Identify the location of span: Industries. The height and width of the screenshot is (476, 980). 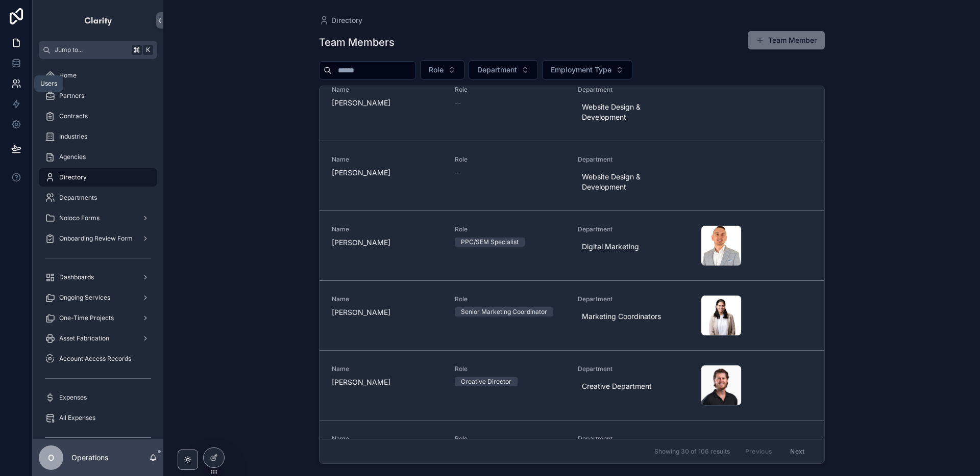
(73, 137).